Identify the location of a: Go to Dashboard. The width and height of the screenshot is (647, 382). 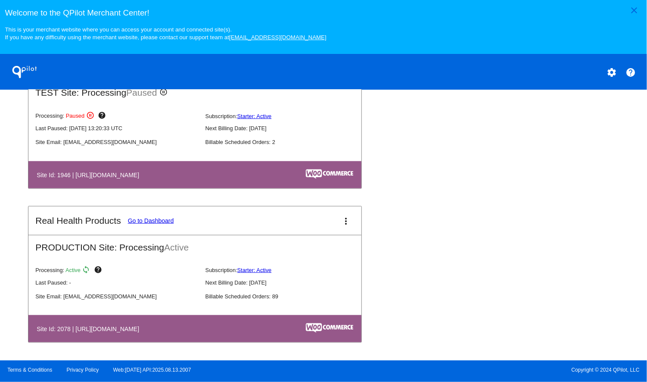
(151, 221).